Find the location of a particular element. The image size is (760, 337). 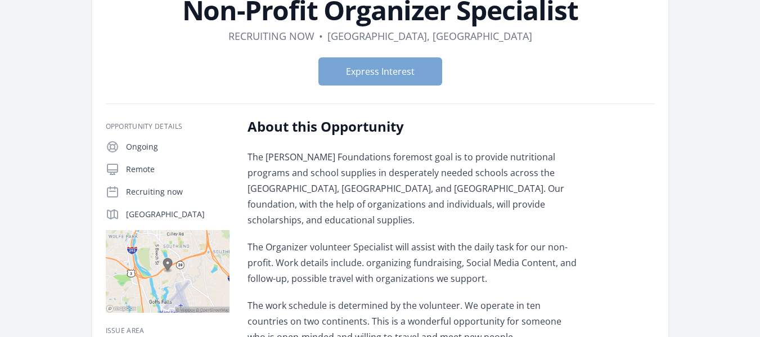

h2: About this Opportunity is located at coordinates (412, 127).